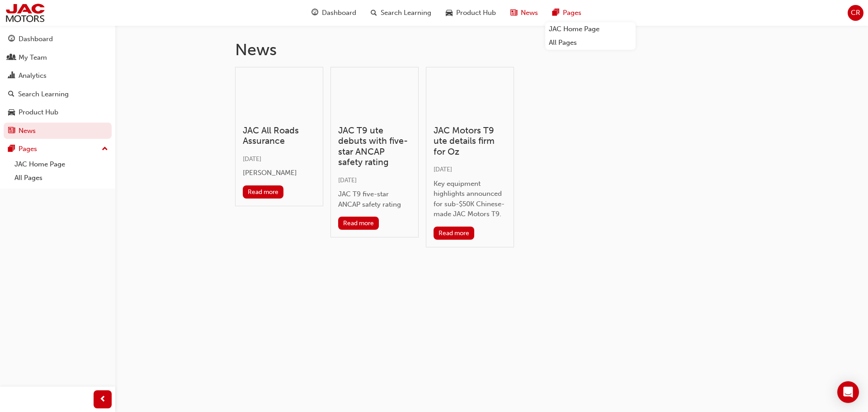 The width and height of the screenshot is (868, 412). What do you see at coordinates (57, 76) in the screenshot?
I see `a: Analytics` at bounding box center [57, 76].